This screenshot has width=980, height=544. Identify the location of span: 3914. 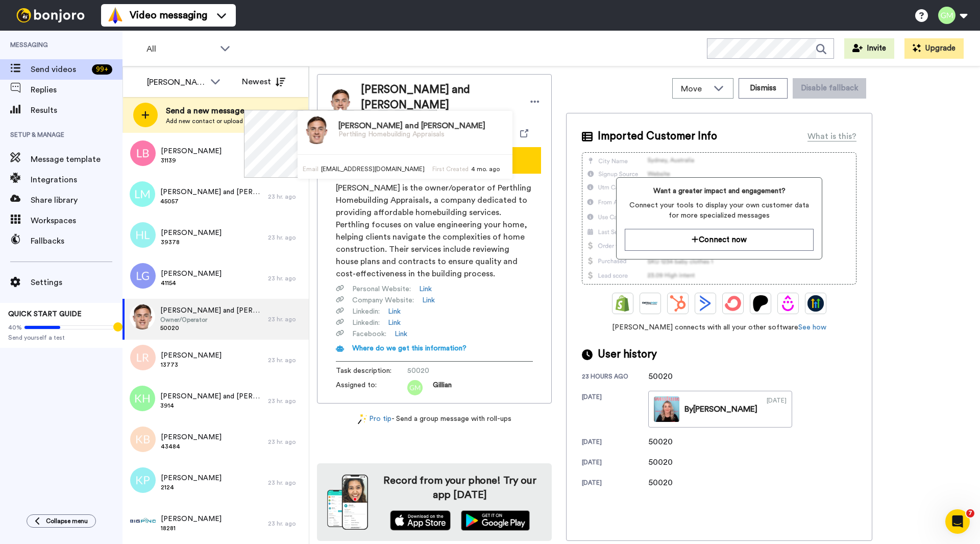
(212, 406).